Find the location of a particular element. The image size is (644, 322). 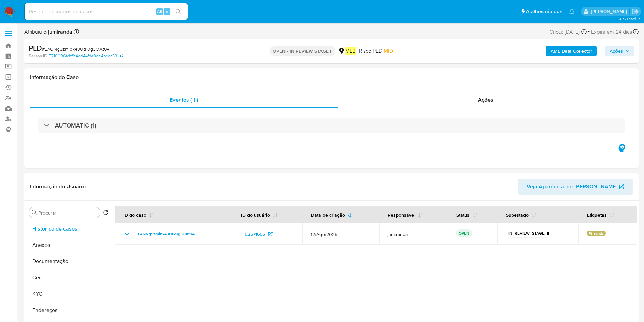

a: Sair is located at coordinates (635, 12).